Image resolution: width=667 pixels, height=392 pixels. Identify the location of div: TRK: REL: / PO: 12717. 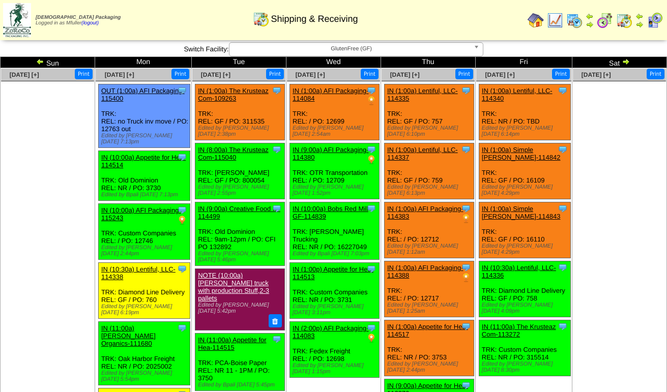
(429, 290).